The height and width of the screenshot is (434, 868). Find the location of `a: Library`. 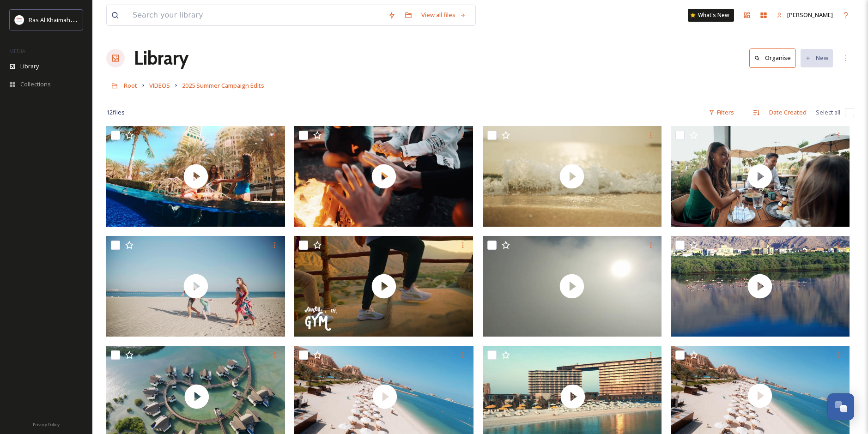

a: Library is located at coordinates (161, 58).